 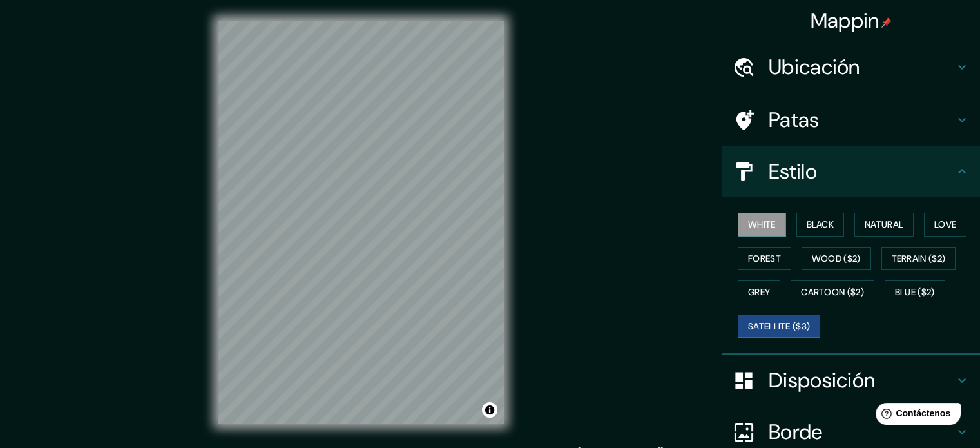 What do you see at coordinates (814, 67) in the screenshot?
I see `font: Ubicación` at bounding box center [814, 67].